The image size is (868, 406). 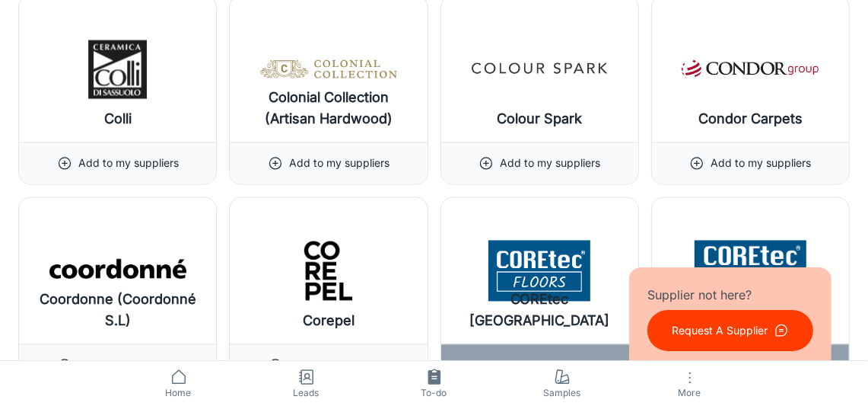 What do you see at coordinates (562, 383) in the screenshot?
I see `a: Samples` at bounding box center [562, 383].